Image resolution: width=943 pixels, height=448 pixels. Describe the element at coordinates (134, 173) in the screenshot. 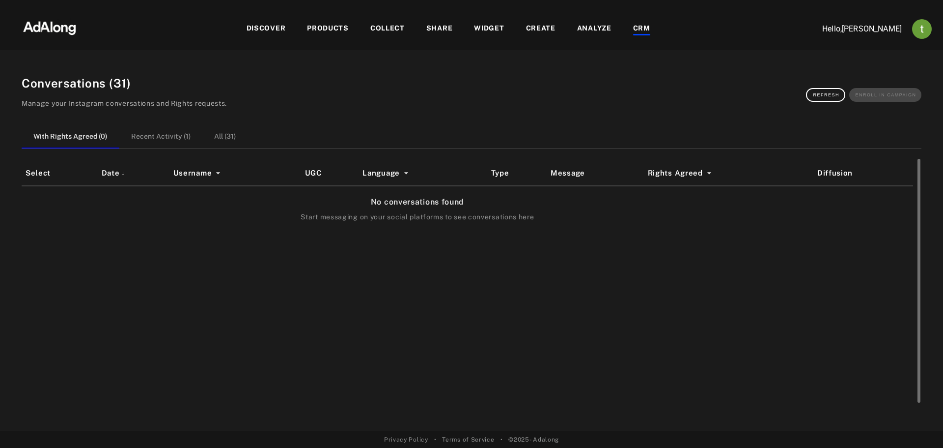

I see `div: Date` at that location.